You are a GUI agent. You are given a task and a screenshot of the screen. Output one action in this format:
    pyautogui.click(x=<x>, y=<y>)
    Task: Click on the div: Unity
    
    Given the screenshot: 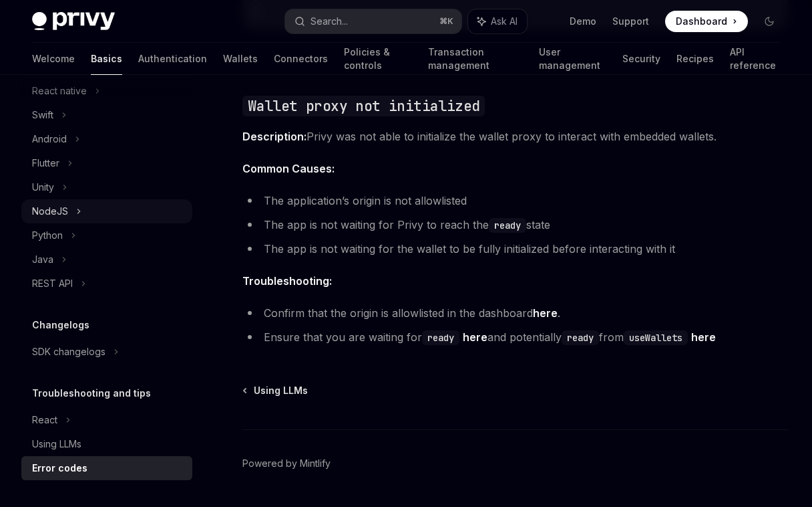 What is the action you would take?
    pyautogui.click(x=43, y=187)
    